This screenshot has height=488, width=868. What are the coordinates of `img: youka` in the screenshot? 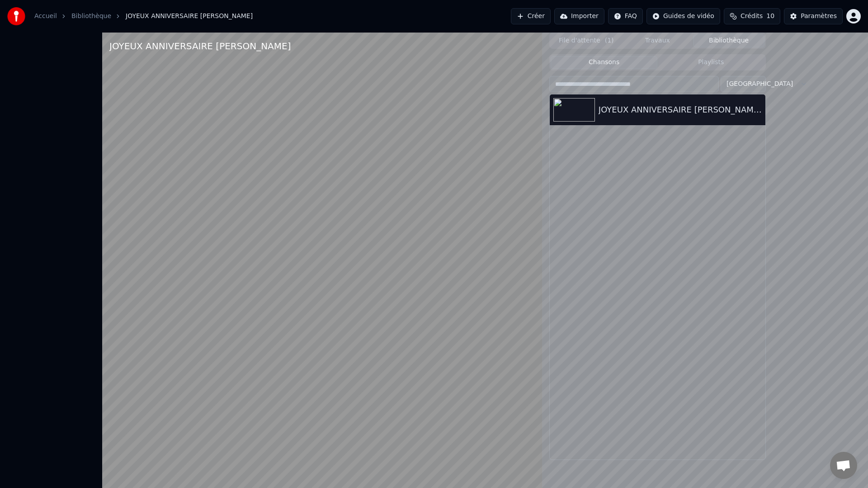 It's located at (16, 16).